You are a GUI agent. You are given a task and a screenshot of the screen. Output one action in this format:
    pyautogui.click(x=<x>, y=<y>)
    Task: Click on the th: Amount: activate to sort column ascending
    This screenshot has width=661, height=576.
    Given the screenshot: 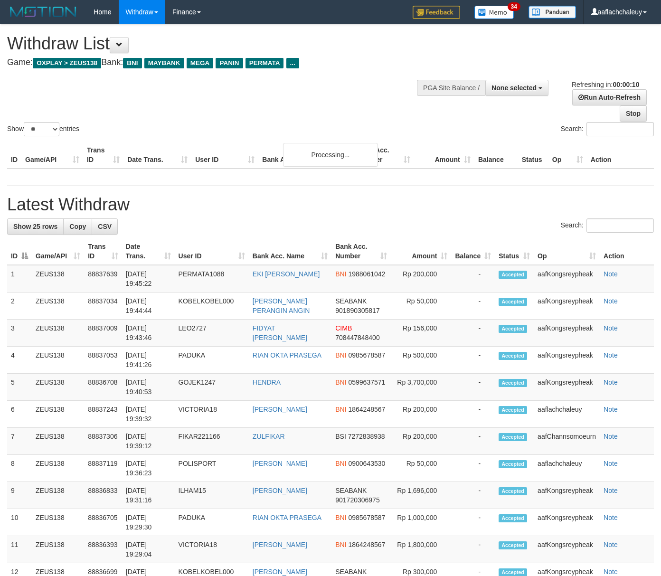 What is the action you would take?
    pyautogui.click(x=421, y=251)
    